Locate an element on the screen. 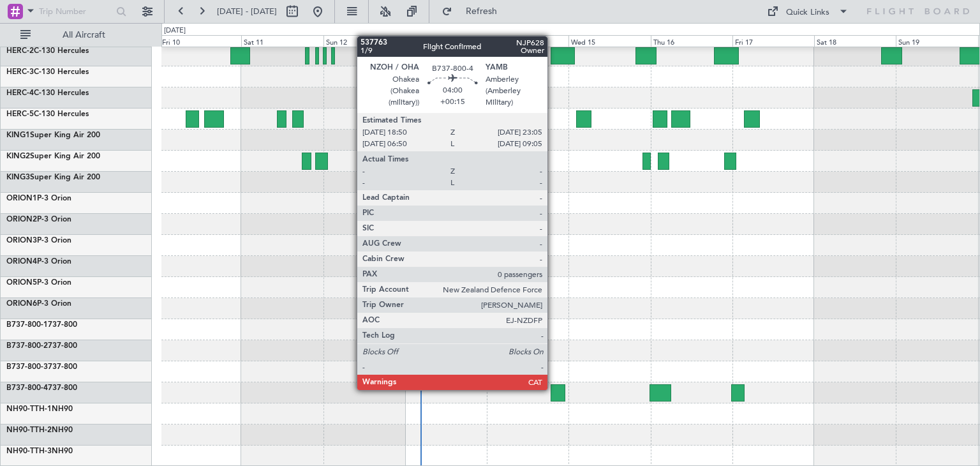  span: KING1 is located at coordinates (18, 135).